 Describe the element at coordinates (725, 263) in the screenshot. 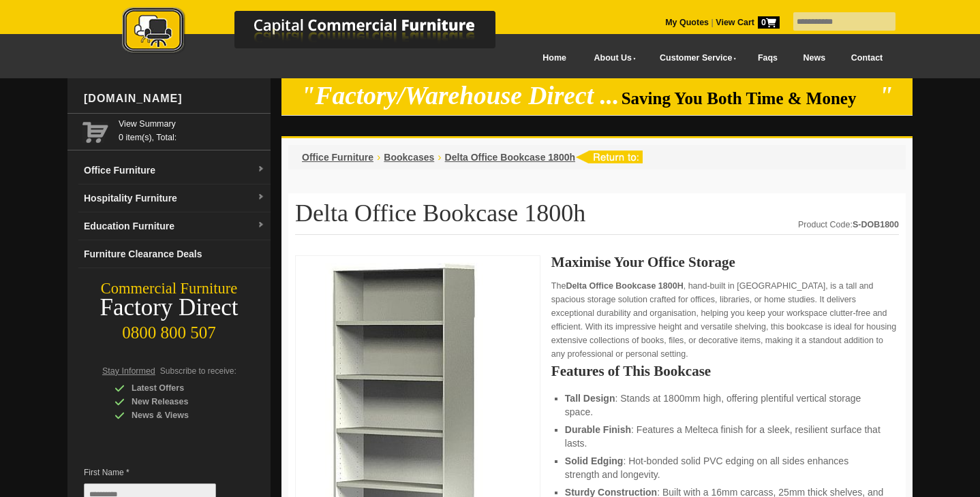

I see `h2: Maximise Your Office Storage` at that location.